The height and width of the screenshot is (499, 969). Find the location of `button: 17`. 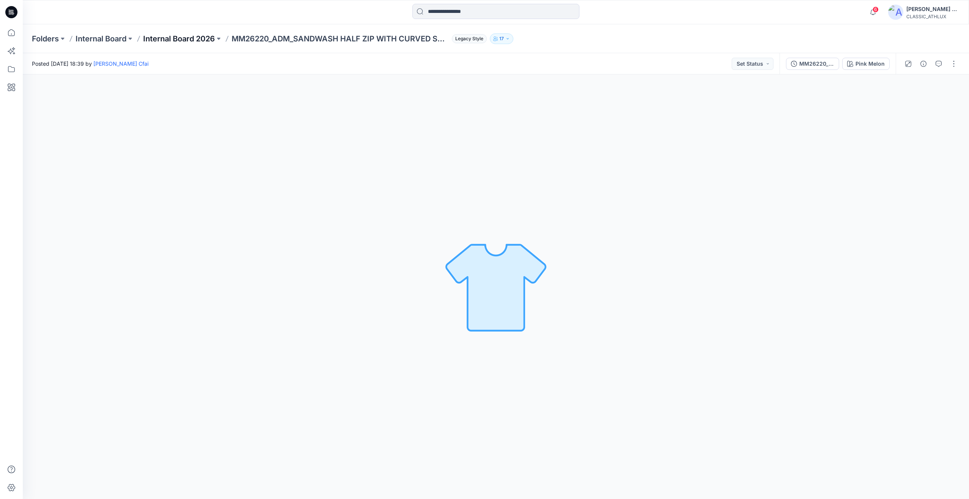

button: 17 is located at coordinates (502, 39).